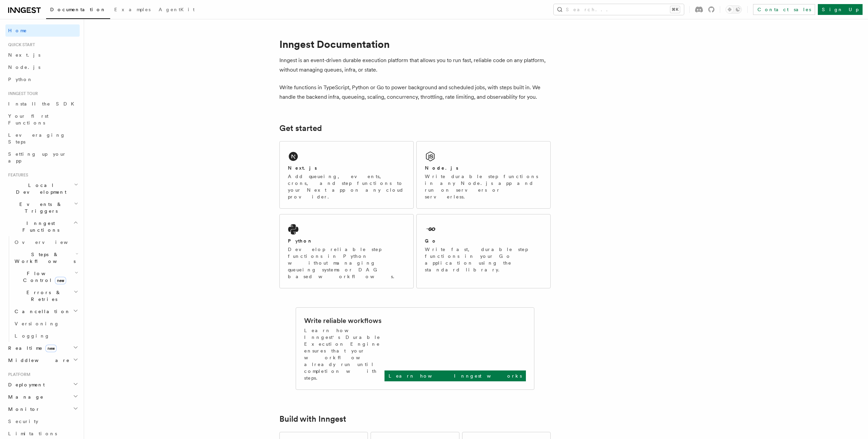  Describe the element at coordinates (42, 139) in the screenshot. I see `a: Leveraging Steps` at that location.